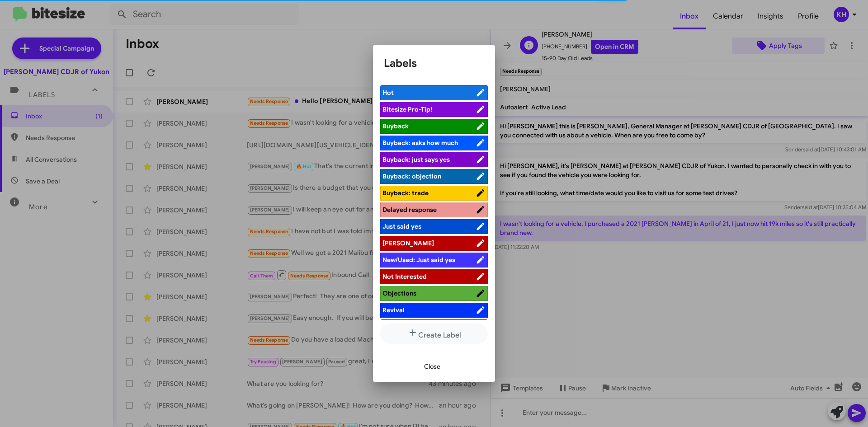 This screenshot has height=427, width=868. What do you see at coordinates (388, 93) in the screenshot?
I see `span: Hot` at bounding box center [388, 93].